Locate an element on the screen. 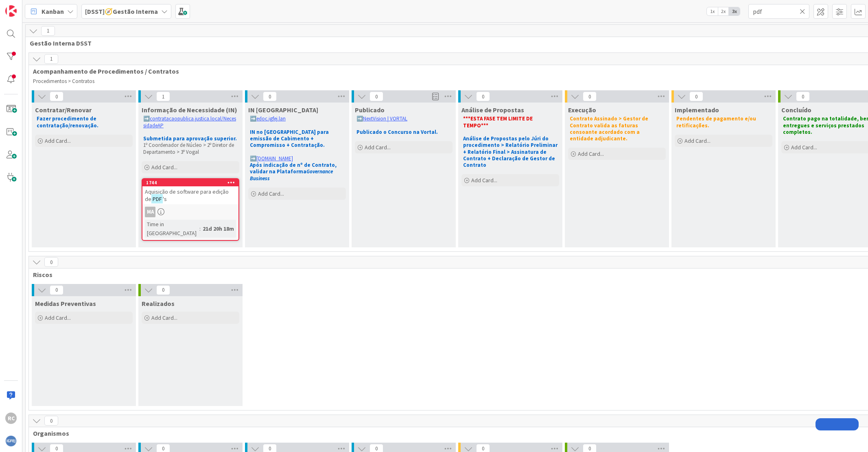  strong: Pendentes de pagamento e/ou retificações. is located at coordinates (716, 122).